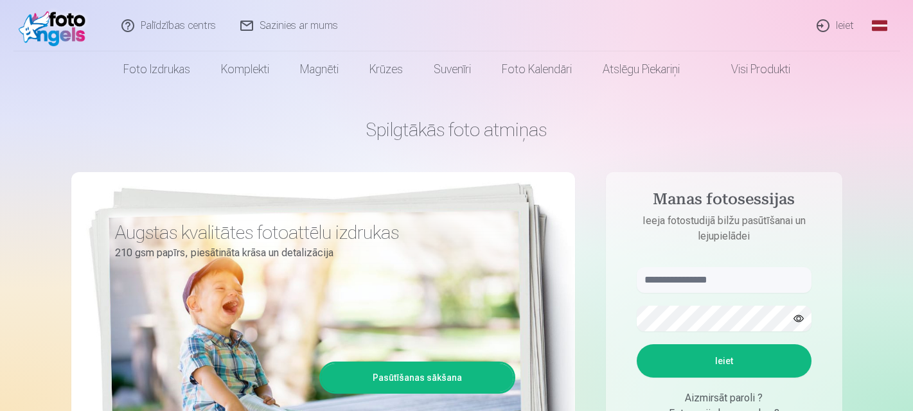  I want to click on p: 210 gsm papīrs, piesātināta krāsa un detalizācija, so click(310, 253).